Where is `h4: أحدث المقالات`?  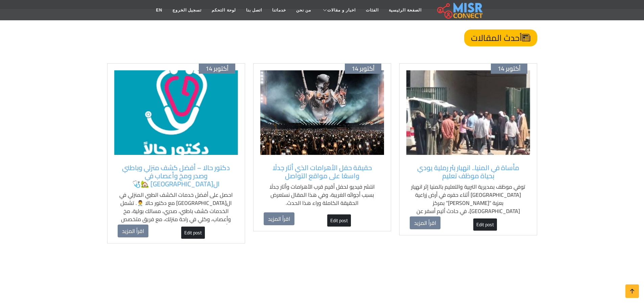
h4: أحدث المقالات is located at coordinates (501, 38).